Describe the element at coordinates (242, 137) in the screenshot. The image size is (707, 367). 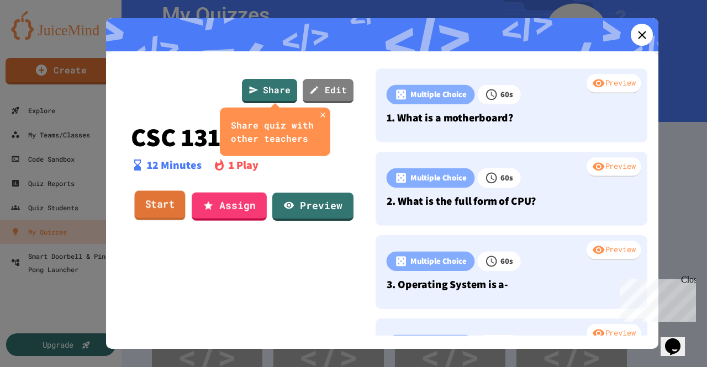
I see `p: CSC 131 Quiz 1` at that location.